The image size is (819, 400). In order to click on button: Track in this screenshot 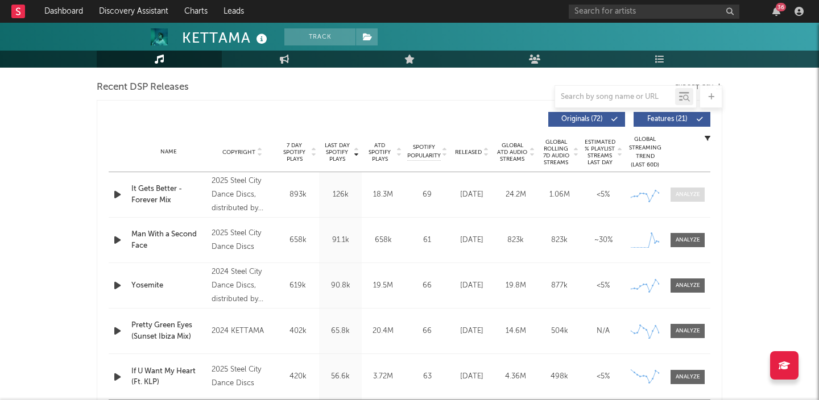, I will do `click(320, 37)`.